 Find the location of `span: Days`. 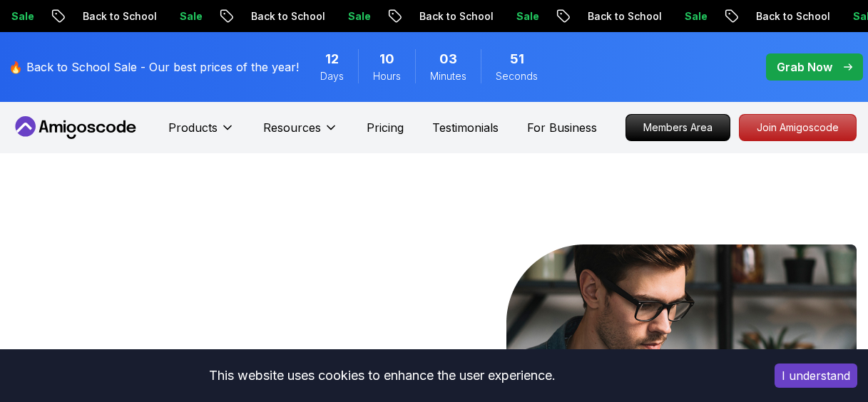

span: Days is located at coordinates (332, 76).